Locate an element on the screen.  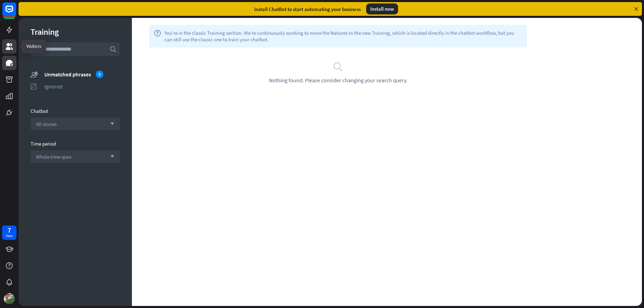
div: Unmatched phrases is located at coordinates (82, 74).